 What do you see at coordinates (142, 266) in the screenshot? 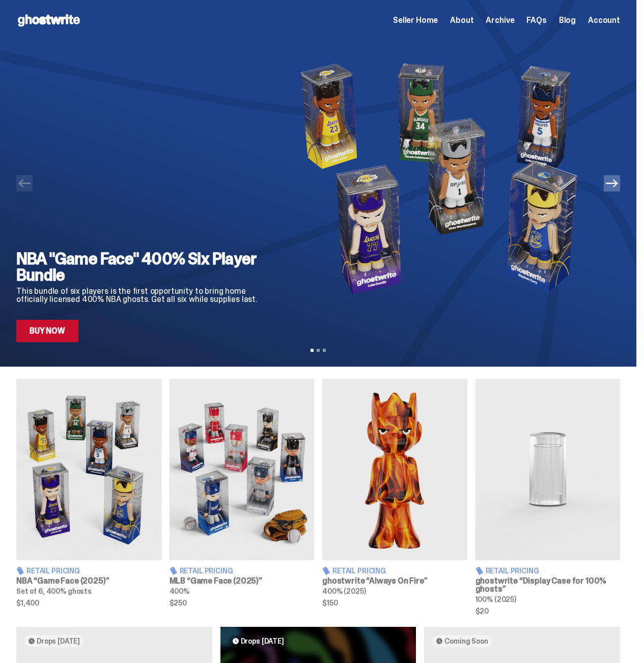
I see `h2: NBA "Game Face" 400% Six Player Bundle` at bounding box center [142, 266].